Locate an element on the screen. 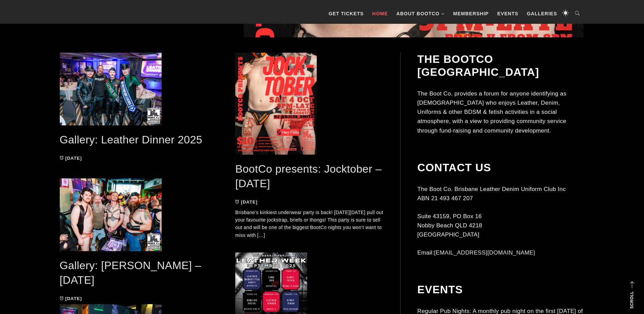 Image resolution: width=644 pixels, height=314 pixels. a: Events is located at coordinates (508, 14).